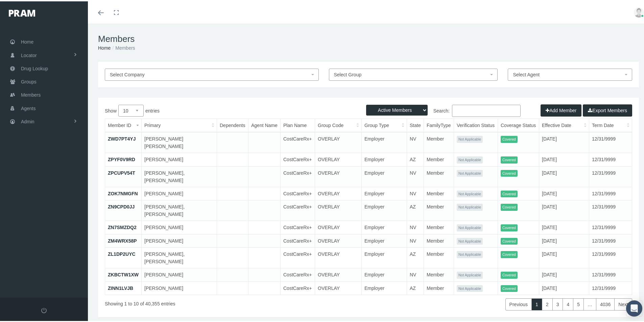 The width and height of the screenshot is (644, 322). What do you see at coordinates (476, 124) in the screenshot?
I see `th: Verification Status` at bounding box center [476, 124].